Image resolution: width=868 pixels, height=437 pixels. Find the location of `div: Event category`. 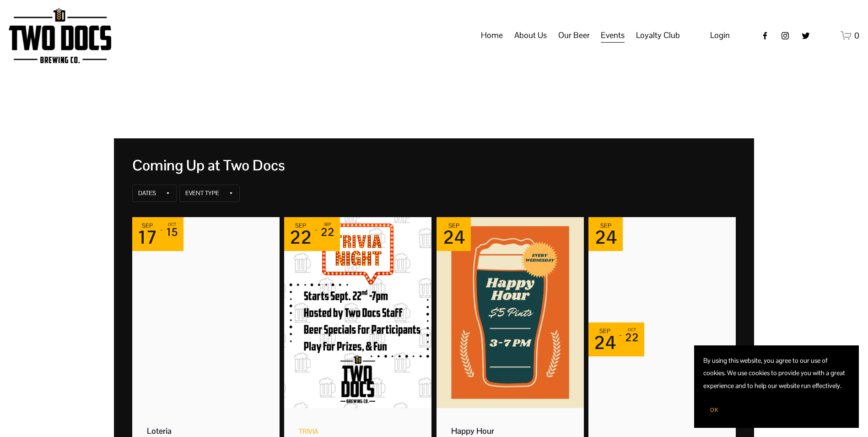

div: Event category is located at coordinates (309, 430).